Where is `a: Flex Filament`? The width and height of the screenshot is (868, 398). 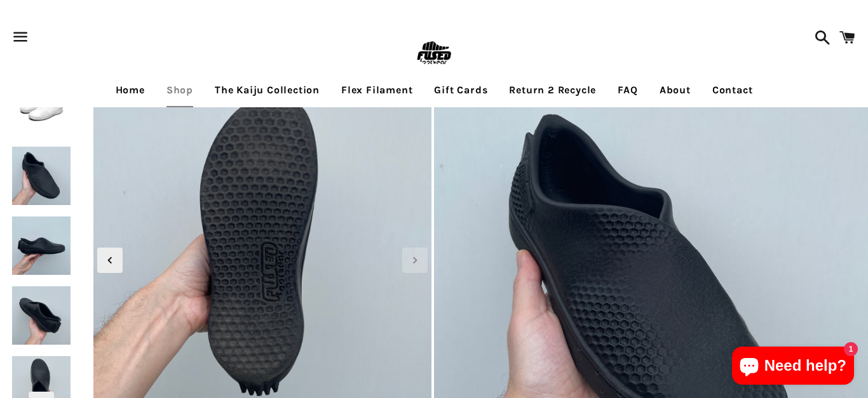 a: Flex Filament is located at coordinates (377, 90).